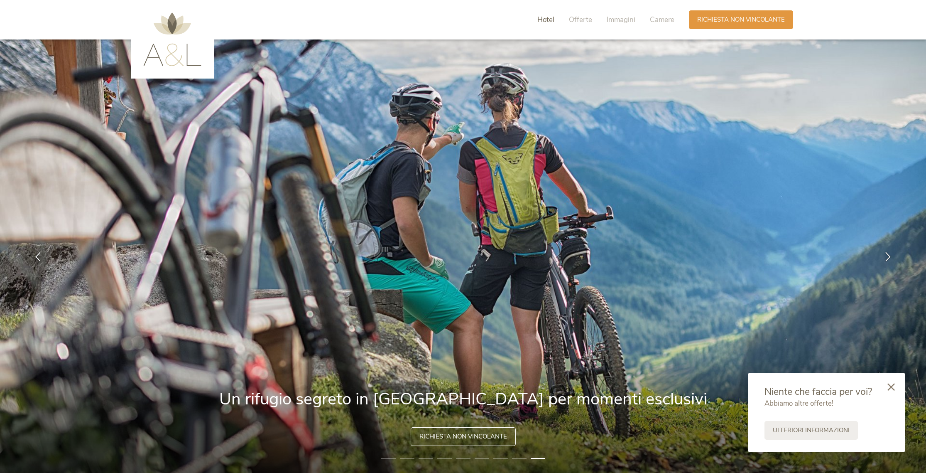 This screenshot has width=926, height=473. What do you see at coordinates (621, 20) in the screenshot?
I see `span: Immagini` at bounding box center [621, 20].